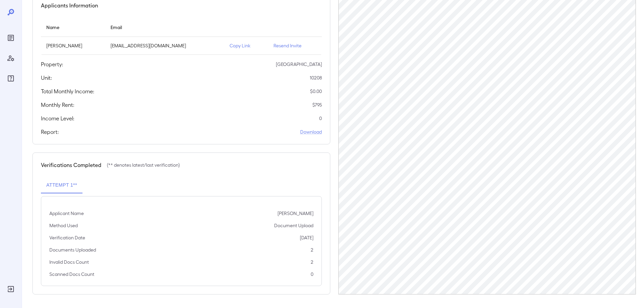  I want to click on h5: Monthly Rent:, so click(57, 105).